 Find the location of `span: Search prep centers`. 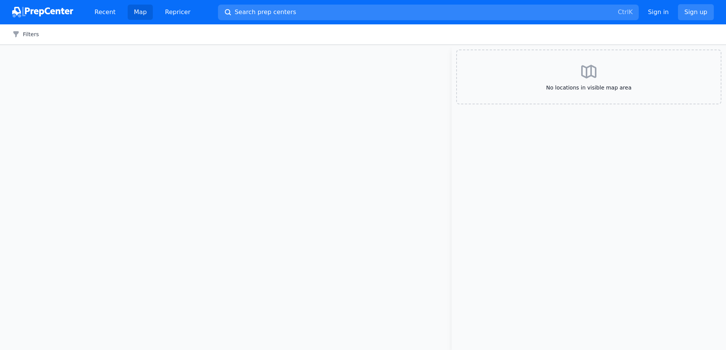

span: Search prep centers is located at coordinates (265, 12).